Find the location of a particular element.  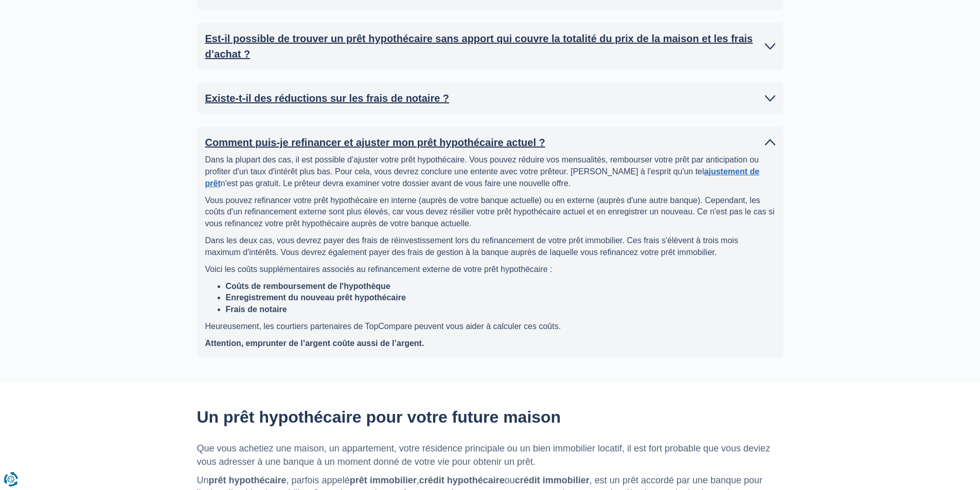

font: Dans la plupart des cas, il est possible d'ajuster votre prêt hypothécaire. Vous pouvez réduire v... is located at coordinates (482, 165).